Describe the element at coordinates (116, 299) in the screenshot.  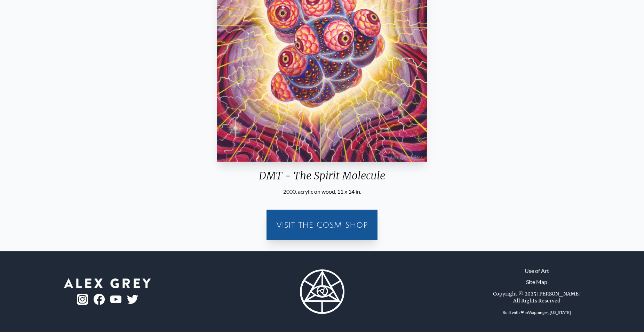
I see `img: youtube-logo.png` at that location.